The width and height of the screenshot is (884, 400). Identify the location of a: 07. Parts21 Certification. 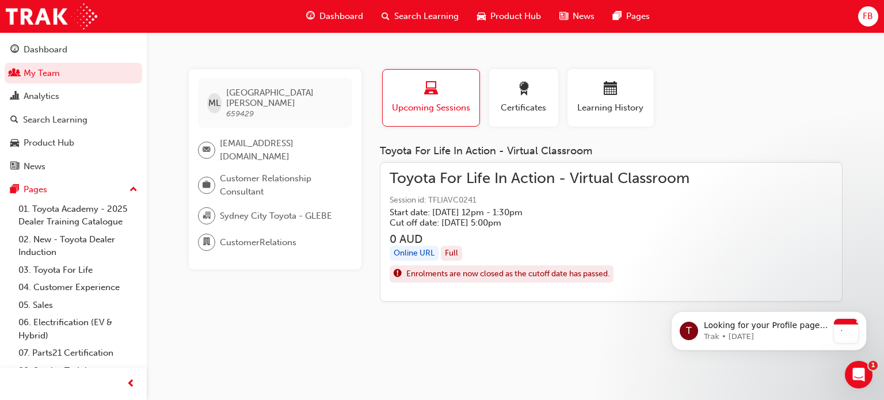
(78, 353).